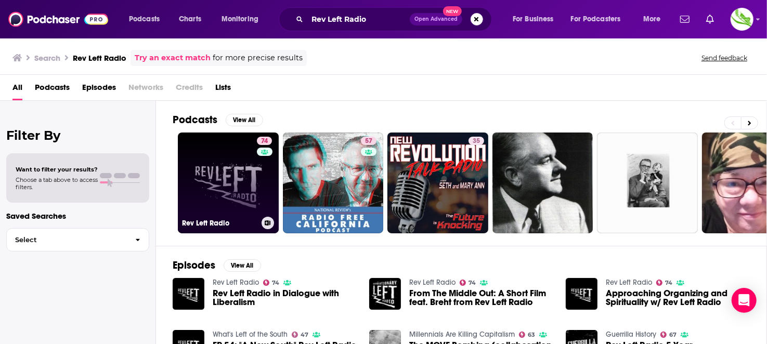 This screenshot has width=767, height=344. I want to click on span: Approaching Organizing and Spirituality w/ Rev Left Radio, so click(678, 298).